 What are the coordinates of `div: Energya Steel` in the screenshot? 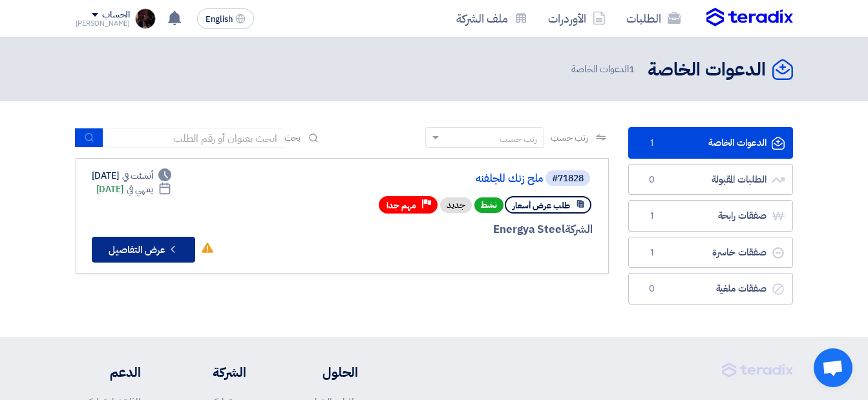 It's located at (437, 230).